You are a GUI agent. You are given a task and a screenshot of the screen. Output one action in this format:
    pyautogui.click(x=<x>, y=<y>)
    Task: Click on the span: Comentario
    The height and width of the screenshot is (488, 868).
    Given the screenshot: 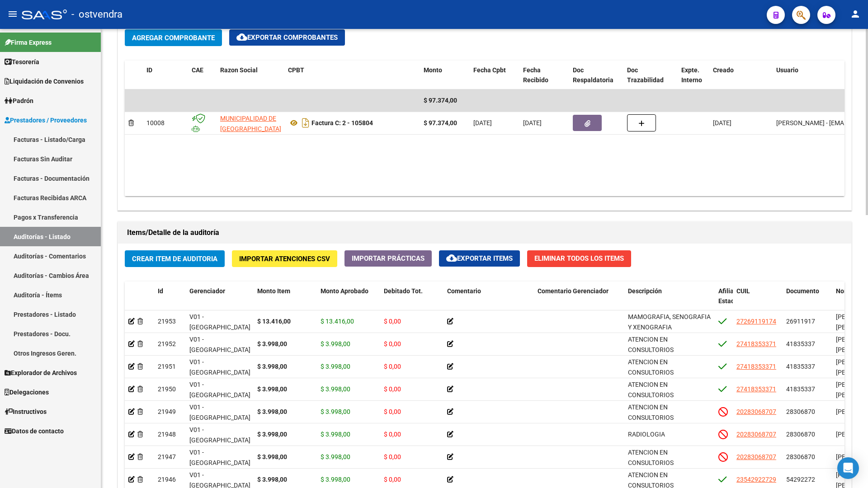 What is the action you would take?
    pyautogui.click(x=464, y=291)
    